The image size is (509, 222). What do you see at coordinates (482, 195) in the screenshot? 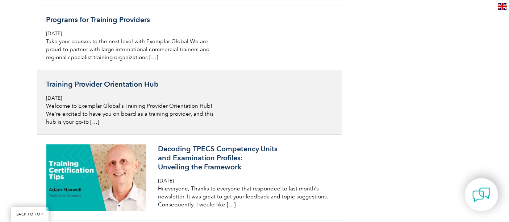
I see `img: contact-chat.png` at bounding box center [482, 195].